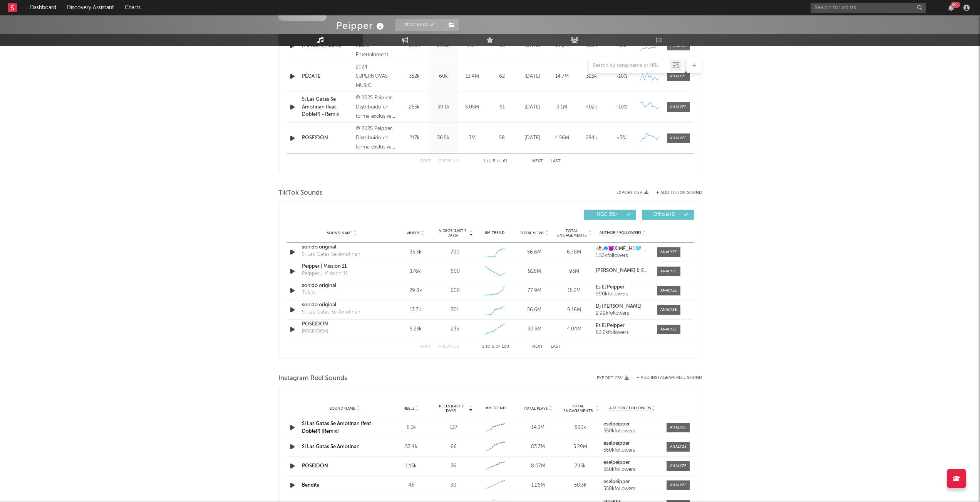 Image resolution: width=980 pixels, height=502 pixels. Describe the element at coordinates (538, 428) in the screenshot. I see `div: 14.1M` at that location.